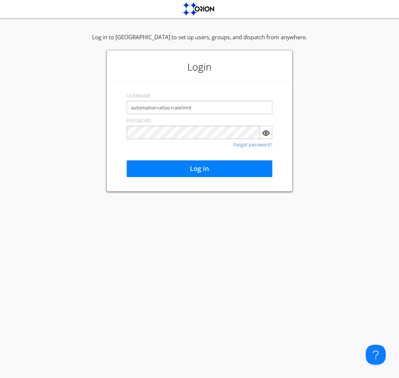 The width and height of the screenshot is (399, 378). I want to click on input: Password, so click(193, 132).